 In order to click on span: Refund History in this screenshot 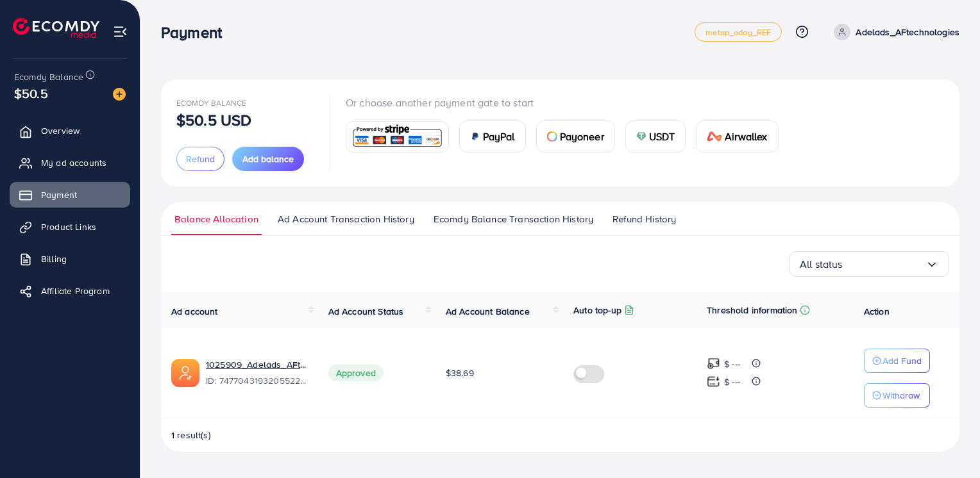, I will do `click(644, 219)`.